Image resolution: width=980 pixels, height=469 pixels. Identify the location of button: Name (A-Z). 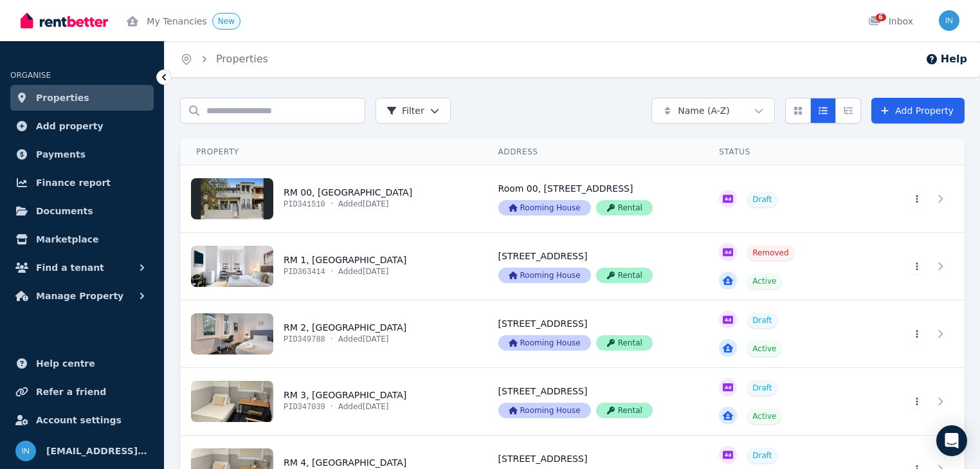
(713, 111).